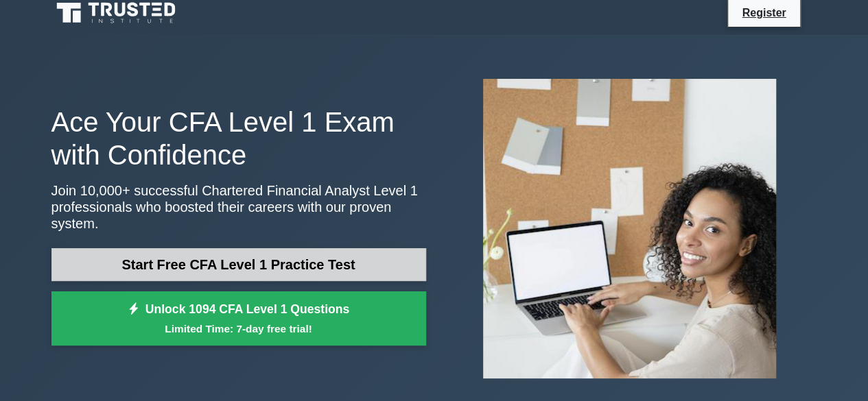 Image resolution: width=868 pixels, height=401 pixels. What do you see at coordinates (239, 319) in the screenshot?
I see `a: Unlock 1094 CFA Level 1 QuestionsLimited Time: 7-day free trial!` at bounding box center [239, 319].